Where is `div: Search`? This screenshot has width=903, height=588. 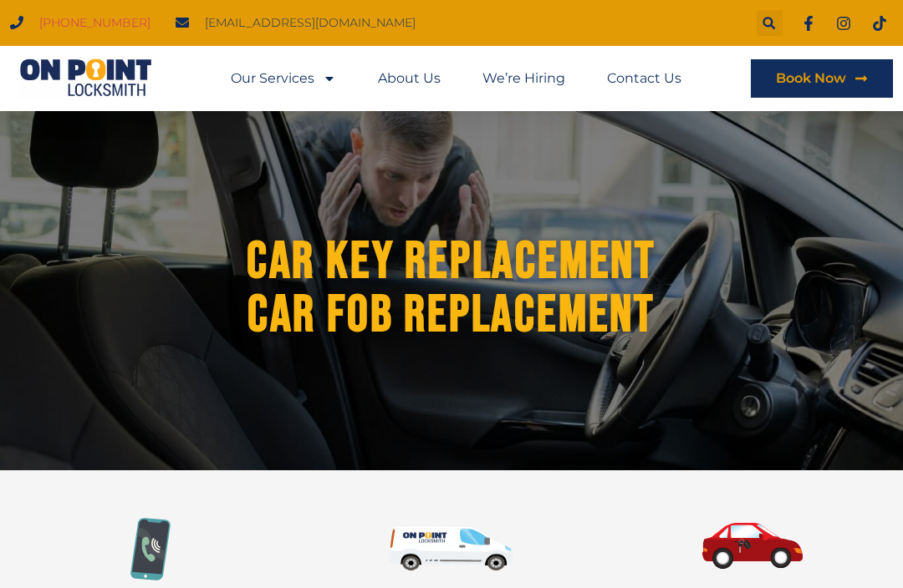
div: Search is located at coordinates (769, 22).